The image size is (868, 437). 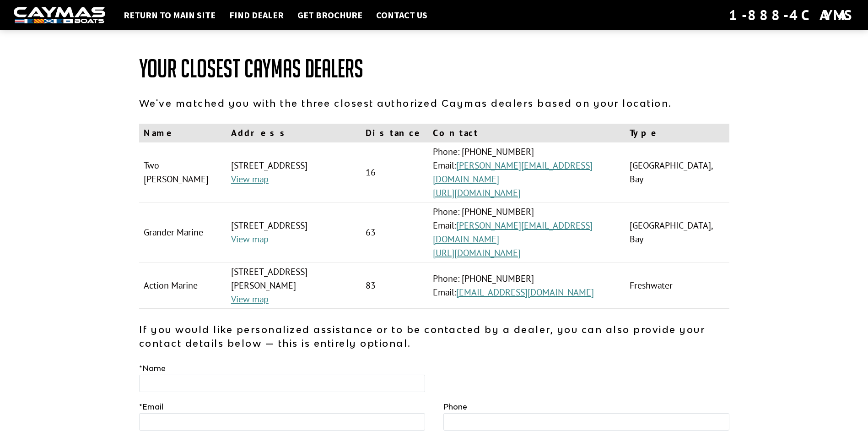 What do you see at coordinates (60, 15) in the screenshot?
I see `img: white-logo-c9c8dbefe5ff5ceceb0f0178aa75bf4bb51f6bca0971e226c86eb53dfe498488.png` at bounding box center [60, 15].